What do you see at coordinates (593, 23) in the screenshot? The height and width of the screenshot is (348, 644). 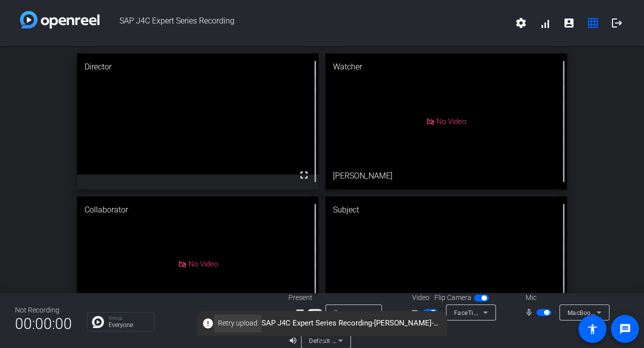 I see `mat-icon: grid_on` at bounding box center [593, 23].